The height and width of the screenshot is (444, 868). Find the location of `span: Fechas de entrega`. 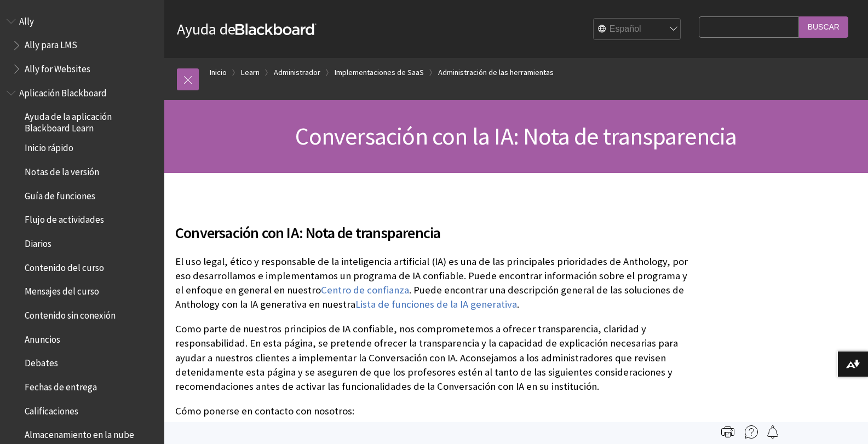

span: Fechas de entrega is located at coordinates (61, 385).